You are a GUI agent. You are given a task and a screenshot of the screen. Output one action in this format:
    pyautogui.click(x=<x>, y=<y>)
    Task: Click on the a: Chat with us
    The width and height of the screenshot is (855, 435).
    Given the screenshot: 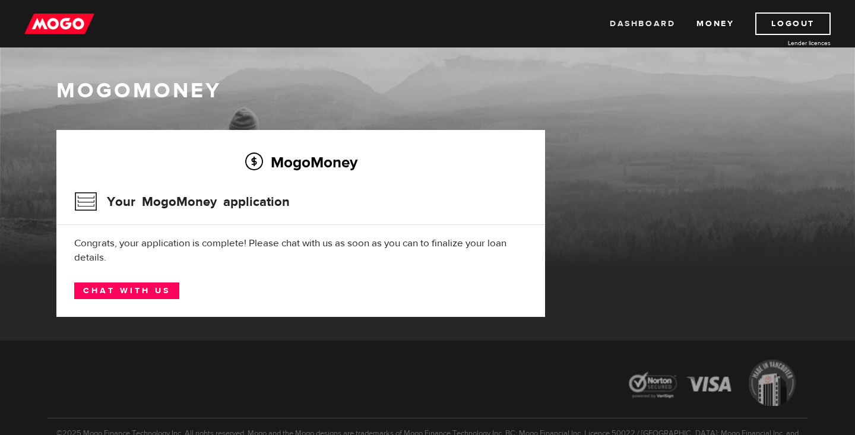 What is the action you would take?
    pyautogui.click(x=126, y=291)
    